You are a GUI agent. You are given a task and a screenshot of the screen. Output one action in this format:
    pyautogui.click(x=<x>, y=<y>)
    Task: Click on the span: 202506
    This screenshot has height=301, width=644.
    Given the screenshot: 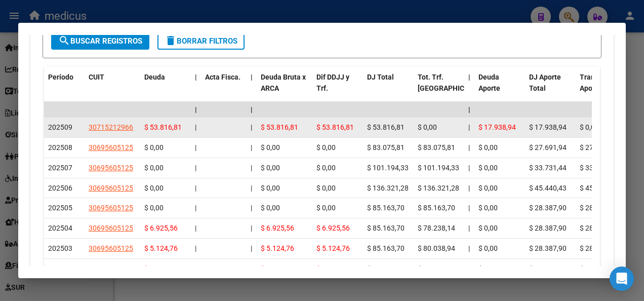 What is the action you would take?
    pyautogui.click(x=60, y=188)
    